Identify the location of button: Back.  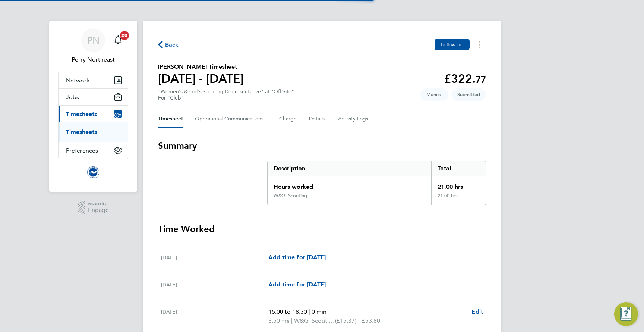
(168, 44).